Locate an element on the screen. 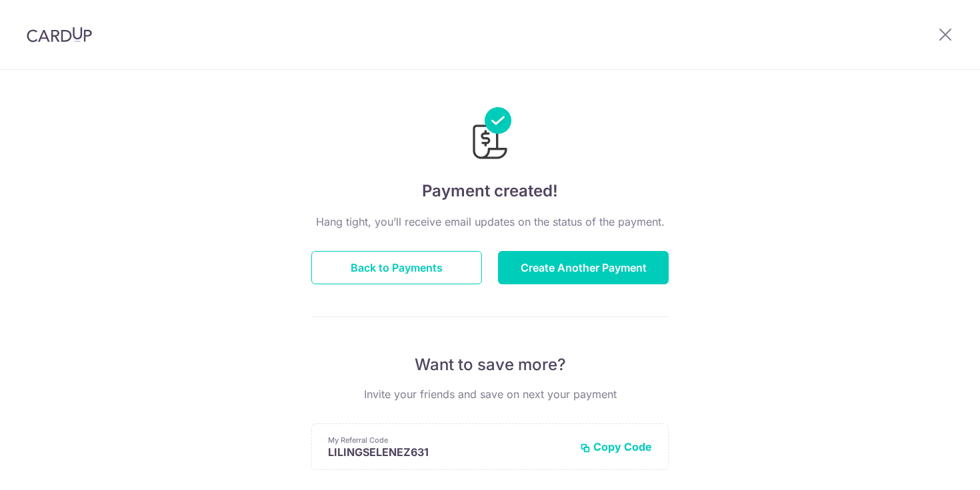 This screenshot has height=490, width=980. h4: Payment created! is located at coordinates (490, 191).